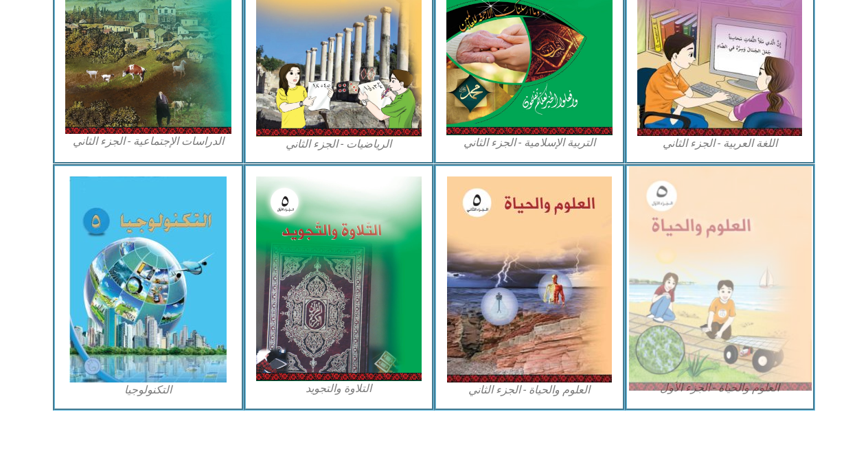 The height and width of the screenshot is (469, 868). Describe the element at coordinates (720, 143) in the screenshot. I see `figcaption: اللغة العربية - الجزء الثاني` at that location.